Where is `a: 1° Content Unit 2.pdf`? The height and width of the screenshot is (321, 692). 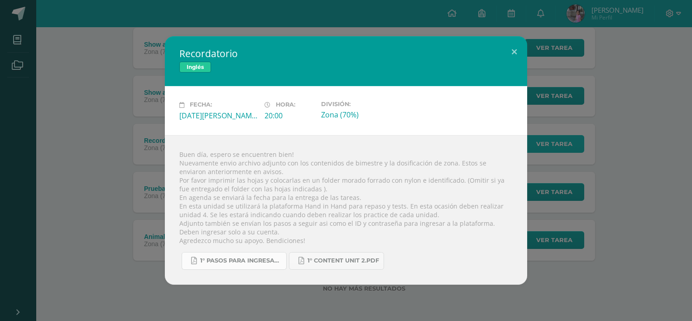
a: 1° Content Unit 2.pdf is located at coordinates (336, 260).